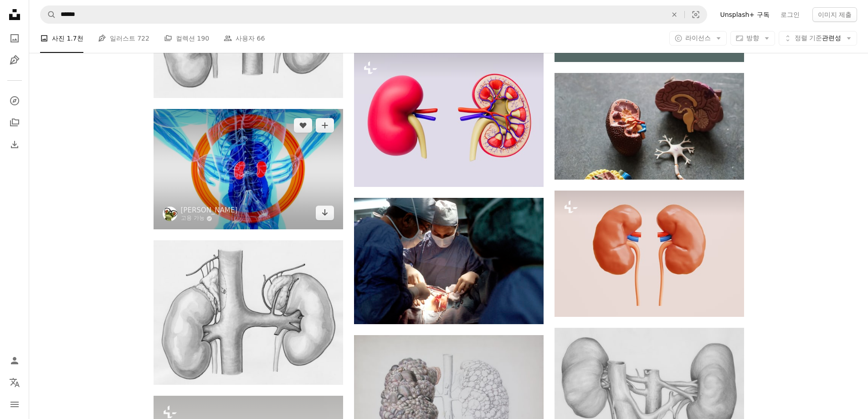 Image resolution: width=868 pixels, height=419 pixels. Describe the element at coordinates (649, 254) in the screenshot. I see `a: 신장과 신장의 다이어그램` at that location.